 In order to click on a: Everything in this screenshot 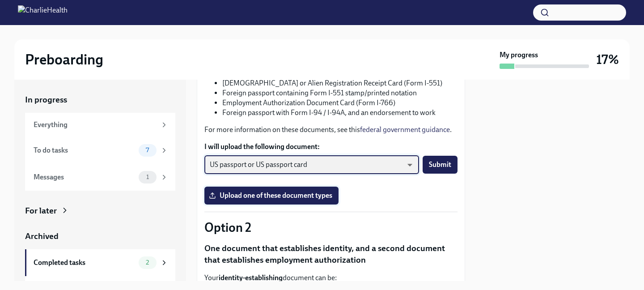, I will do `click(100, 125)`.